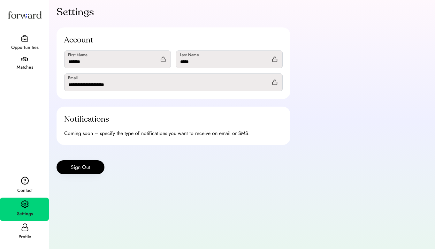 The image size is (435, 249). What do you see at coordinates (25, 191) in the screenshot?
I see `div: Contact` at bounding box center [25, 191].